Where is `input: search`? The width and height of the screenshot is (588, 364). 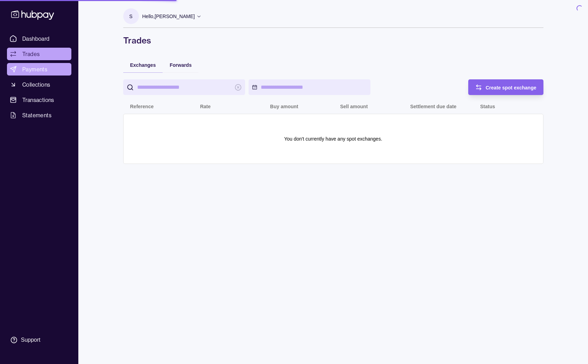 input: search is located at coordinates (184, 87).